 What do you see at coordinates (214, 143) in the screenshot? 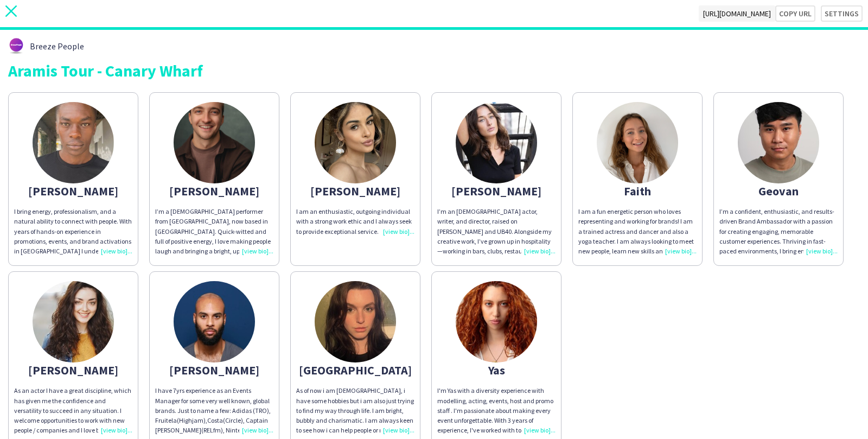
I see `img: thumb-680911477c548.jpeg` at bounding box center [214, 143].